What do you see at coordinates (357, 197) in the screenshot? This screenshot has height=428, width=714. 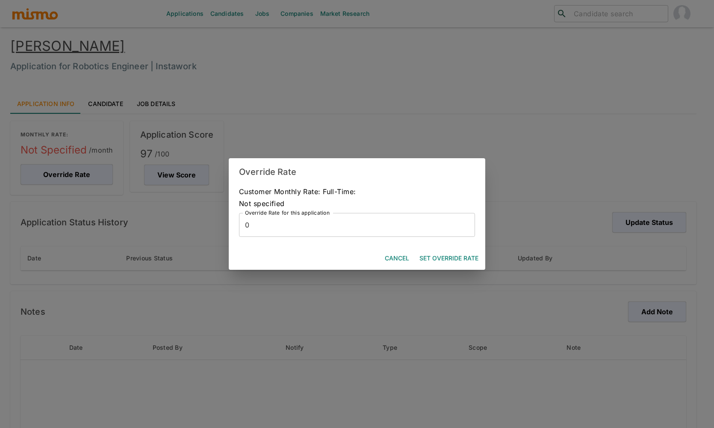 I see `div: Customer Monthly Rate: Full-Time:` at bounding box center [357, 197].